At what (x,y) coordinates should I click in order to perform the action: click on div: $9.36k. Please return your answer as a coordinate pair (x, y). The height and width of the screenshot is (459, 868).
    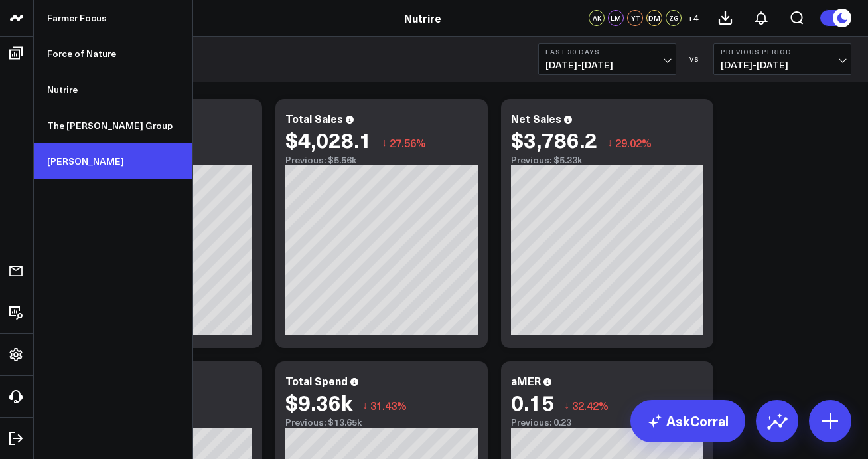
    Looking at the image, I should click on (319, 402).